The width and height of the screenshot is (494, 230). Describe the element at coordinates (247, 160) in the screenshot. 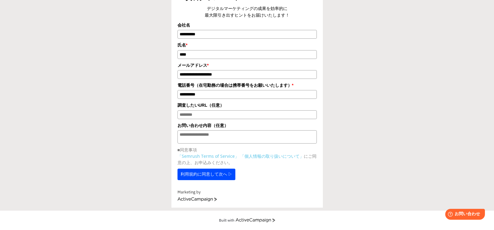

I see `p: にご同意の上、お申込みください。` at that location.